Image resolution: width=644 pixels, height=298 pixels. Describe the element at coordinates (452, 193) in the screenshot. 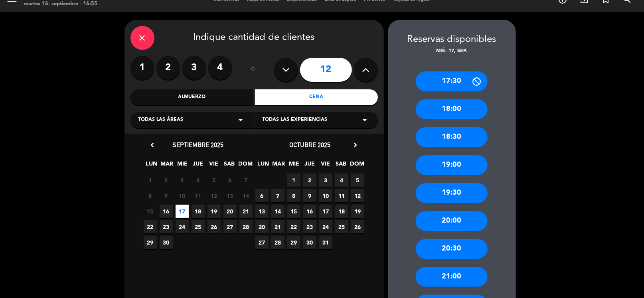

I see `div: 19:30` at that location.